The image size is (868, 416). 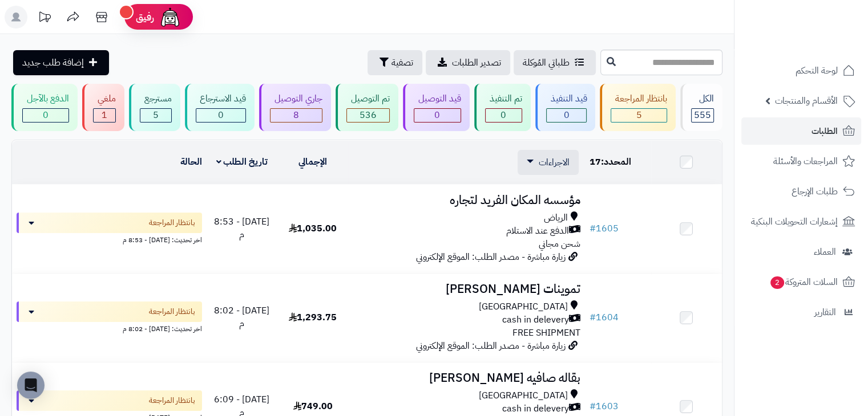 What do you see at coordinates (145, 18) in the screenshot?
I see `span: رفيق` at bounding box center [145, 18].